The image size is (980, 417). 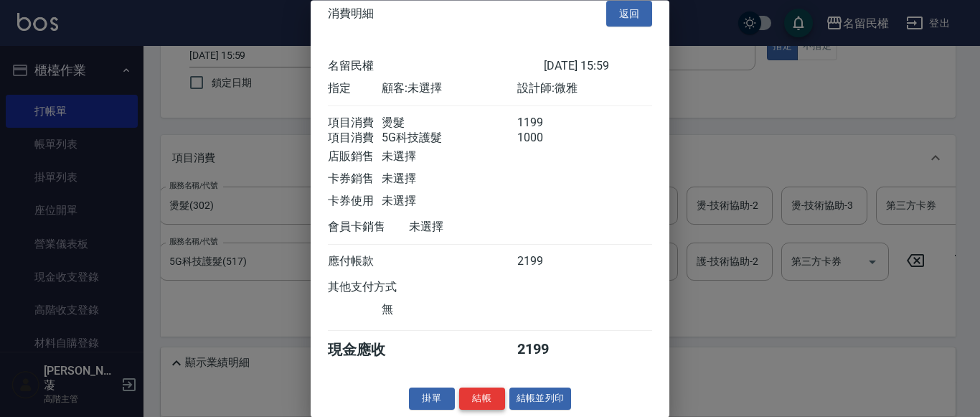 What do you see at coordinates (355, 262) in the screenshot?
I see `div: 應付帳款` at bounding box center [355, 262].